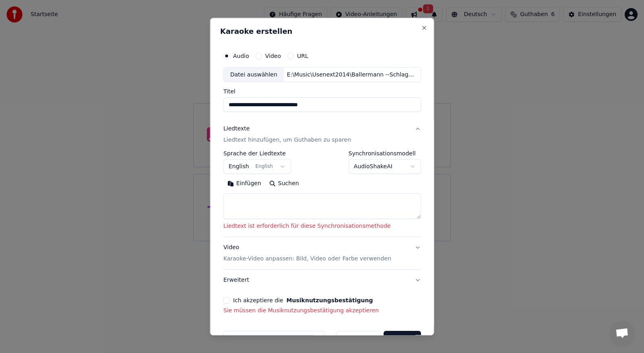 The height and width of the screenshot is (353, 644). I want to click on div: Datei auswählen, so click(253, 75).